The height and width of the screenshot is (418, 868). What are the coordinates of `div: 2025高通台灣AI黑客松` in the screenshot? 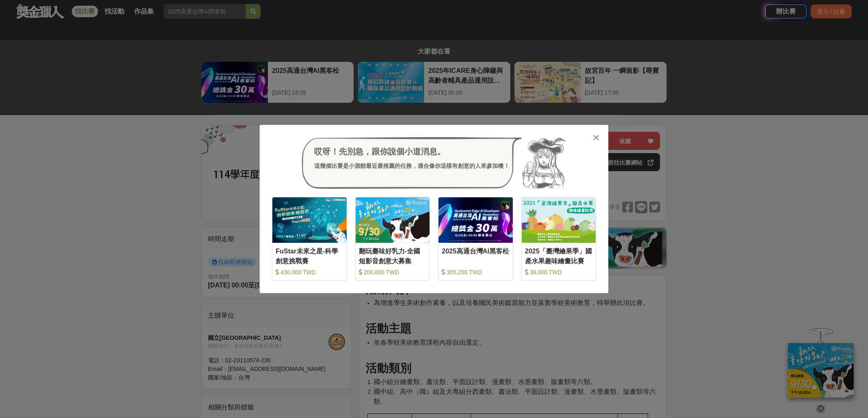 It's located at (475, 256).